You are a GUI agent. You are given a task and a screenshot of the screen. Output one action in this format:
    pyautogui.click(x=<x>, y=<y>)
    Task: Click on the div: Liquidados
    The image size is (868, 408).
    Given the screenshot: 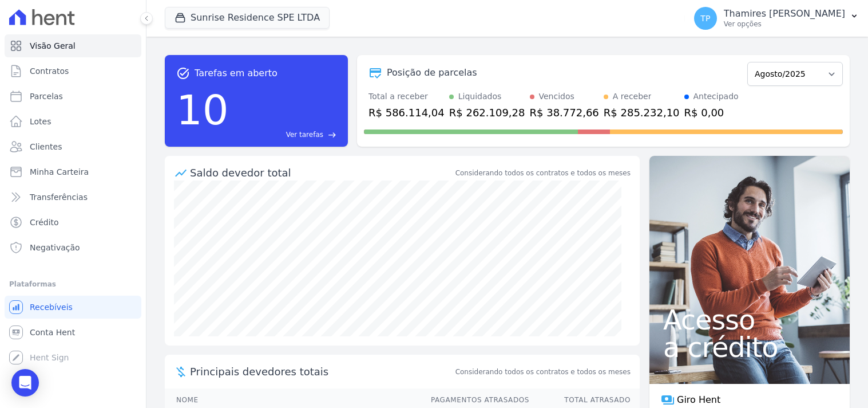 What is the action you would take?
    pyautogui.click(x=481, y=96)
    